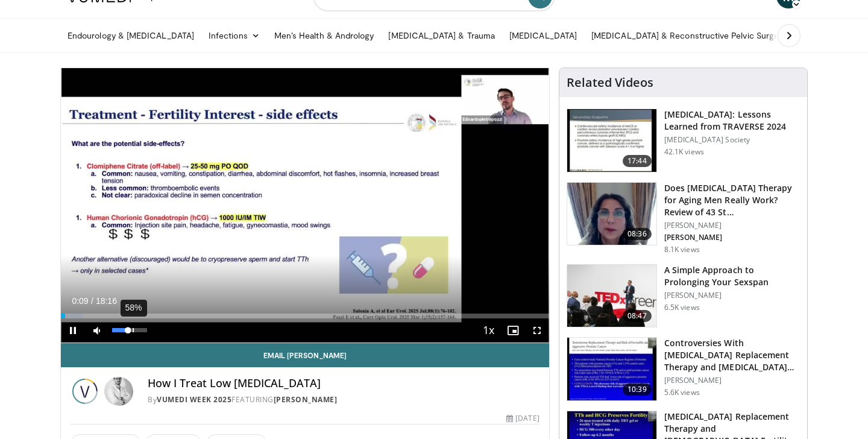 This screenshot has width=868, height=439. I want to click on div: By FEATURING, so click(344, 400).